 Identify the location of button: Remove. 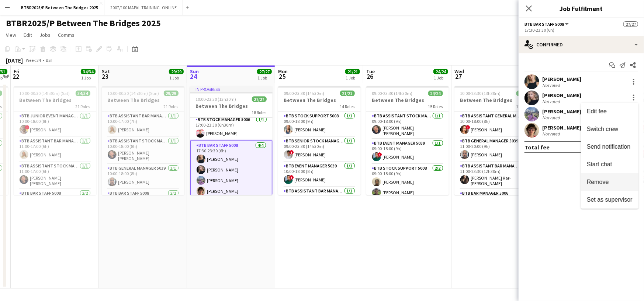
(610, 183).